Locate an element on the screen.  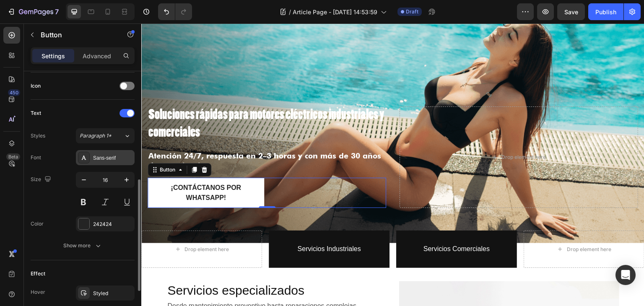
p: Settings is located at coordinates (53, 56).